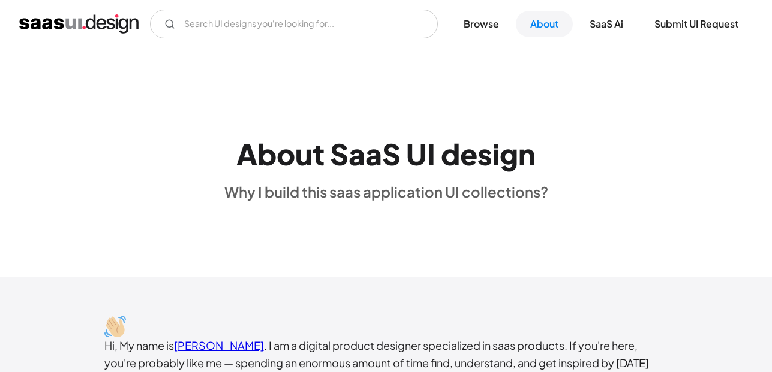  What do you see at coordinates (696, 24) in the screenshot?
I see `a: Submit UI Request` at bounding box center [696, 24].